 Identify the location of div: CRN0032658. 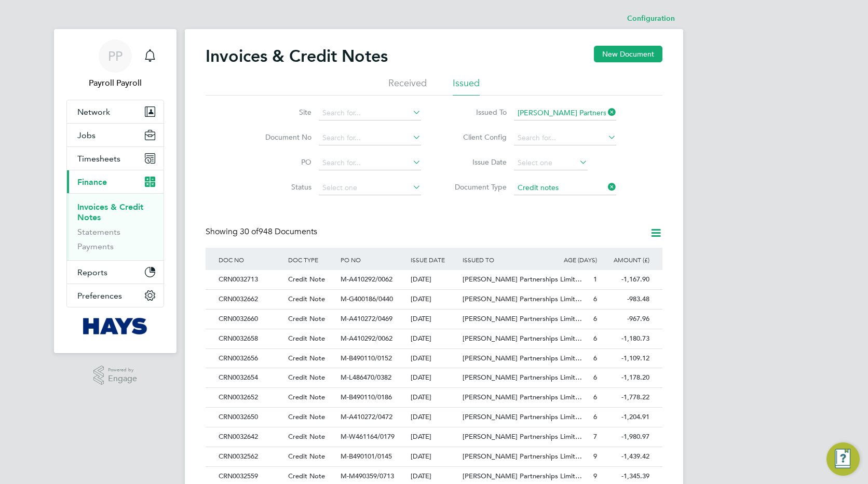
(251, 339).